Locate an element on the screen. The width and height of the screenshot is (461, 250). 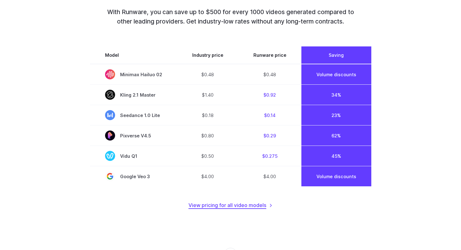
span: Minimax Hailuo 02 is located at coordinates (134, 74).